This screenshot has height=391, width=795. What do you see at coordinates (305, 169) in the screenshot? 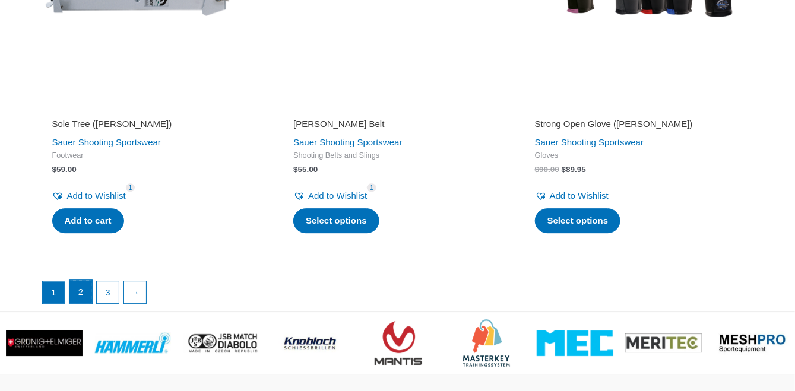
I see `bdi: 55.00` at bounding box center [305, 169].